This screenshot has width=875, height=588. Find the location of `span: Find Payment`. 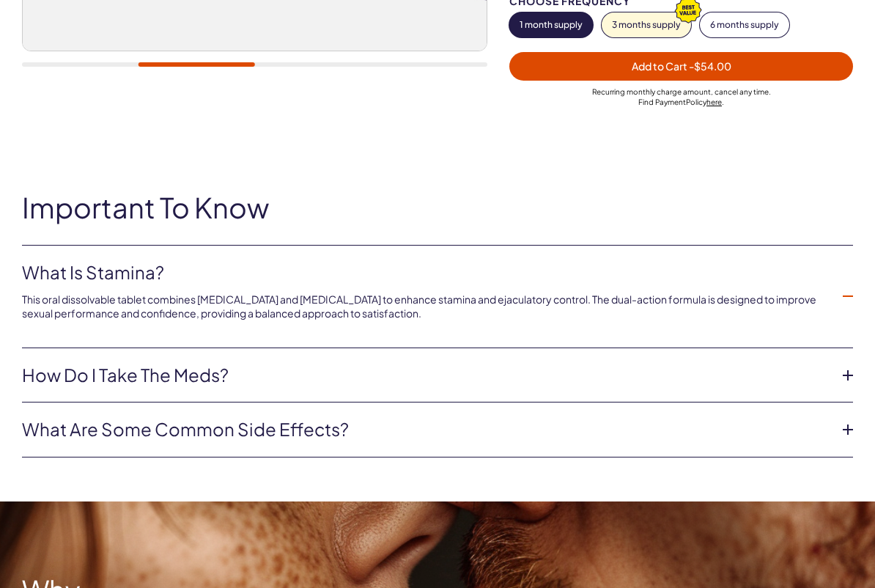

span: Find Payment is located at coordinates (662, 102).